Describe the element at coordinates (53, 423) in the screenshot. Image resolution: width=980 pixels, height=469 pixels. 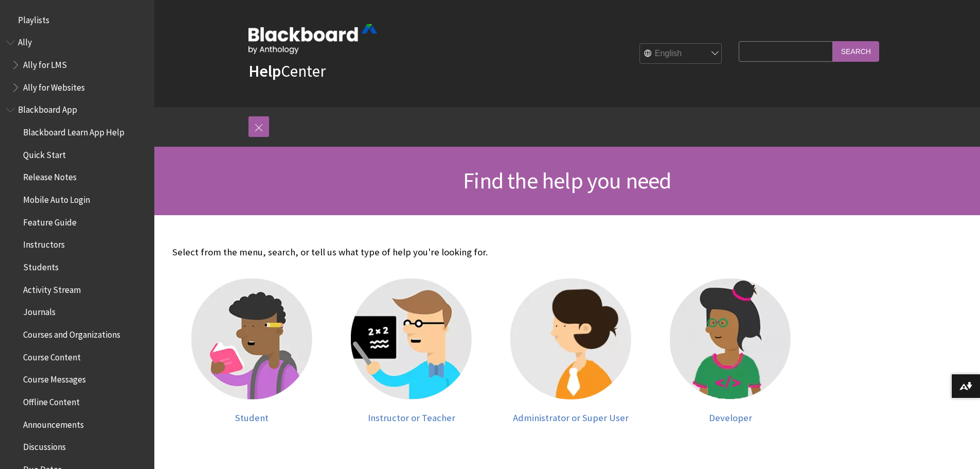
I see `span: Announcements` at that location.